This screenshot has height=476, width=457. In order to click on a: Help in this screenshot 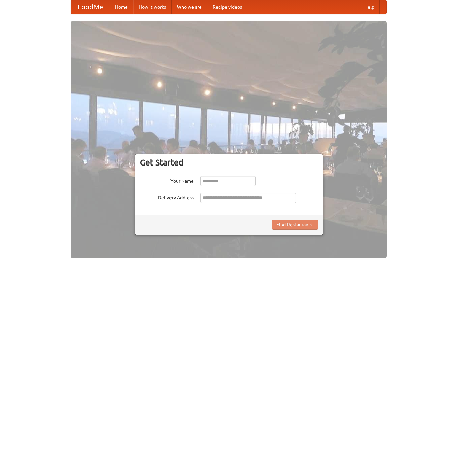, I will do `click(369, 7)`.